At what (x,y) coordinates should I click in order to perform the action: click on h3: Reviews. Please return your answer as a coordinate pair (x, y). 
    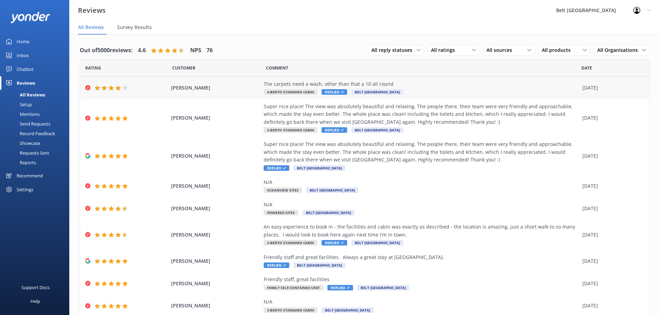
    Looking at the image, I should click on (92, 10).